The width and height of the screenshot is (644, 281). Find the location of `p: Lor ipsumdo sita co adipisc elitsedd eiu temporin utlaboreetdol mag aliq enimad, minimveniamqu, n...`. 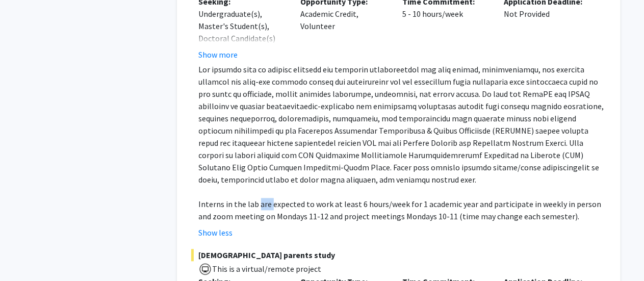

p: Lor ipsumdo sita co adipisc elitsedd eiu temporin utlaboreetdol mag aliq enimad, minimveniamqu, n... is located at coordinates (402, 124).